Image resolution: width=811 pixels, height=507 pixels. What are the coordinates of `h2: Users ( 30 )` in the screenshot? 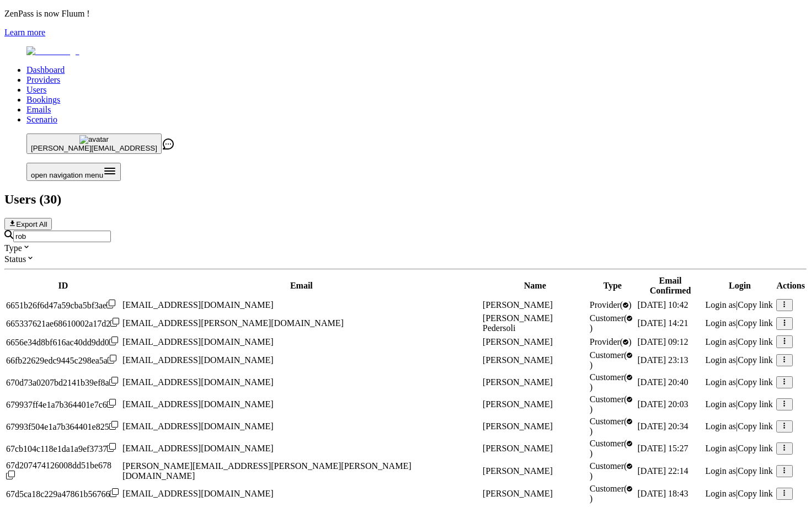 It's located at (406, 199).